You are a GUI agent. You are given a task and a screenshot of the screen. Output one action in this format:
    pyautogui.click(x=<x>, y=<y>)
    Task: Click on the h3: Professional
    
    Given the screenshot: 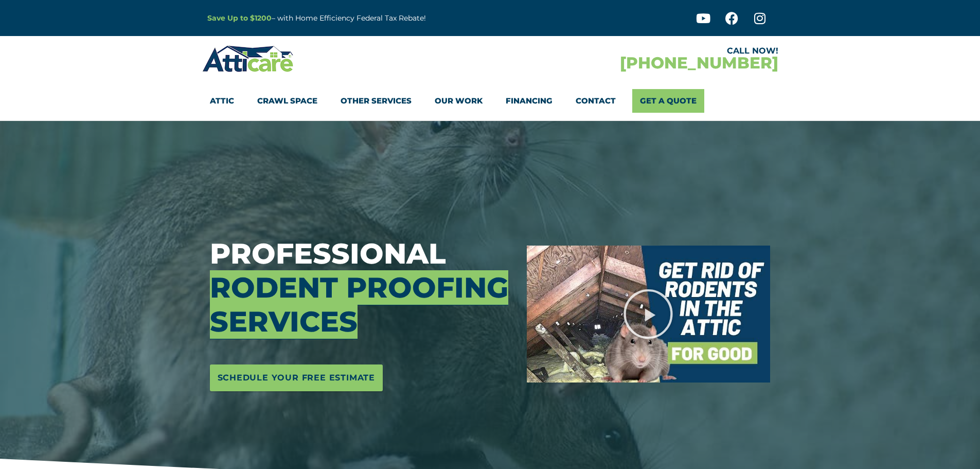 What is the action you would take?
    pyautogui.click(x=361, y=287)
    